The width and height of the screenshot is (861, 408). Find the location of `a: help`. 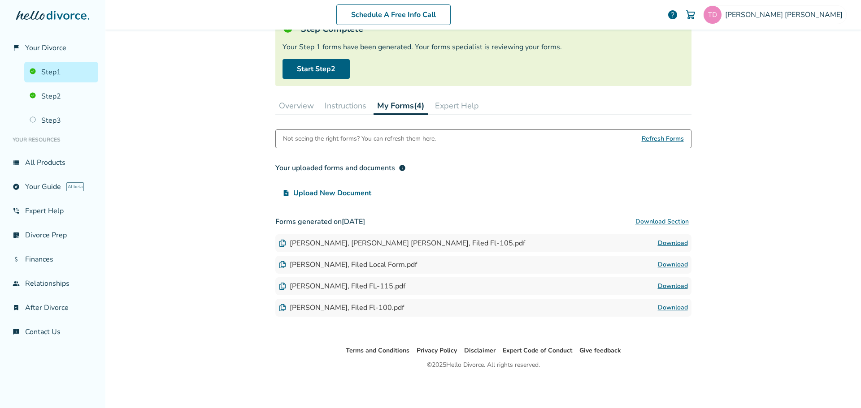

a: help is located at coordinates (673, 15).